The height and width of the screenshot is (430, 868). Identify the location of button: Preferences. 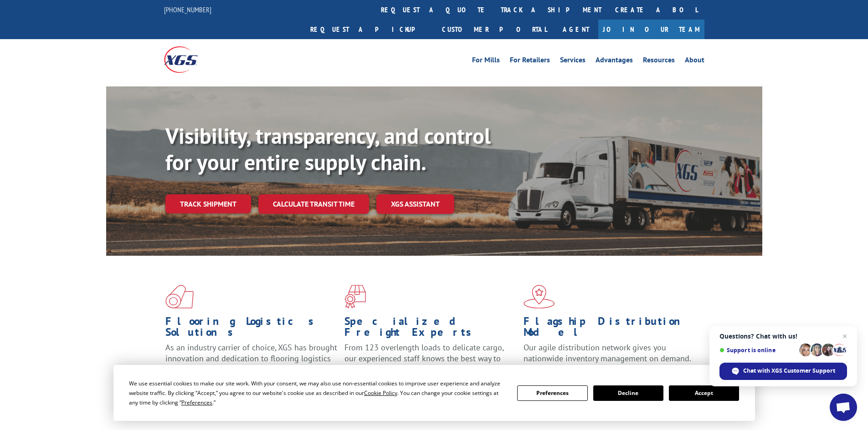
(553, 393).